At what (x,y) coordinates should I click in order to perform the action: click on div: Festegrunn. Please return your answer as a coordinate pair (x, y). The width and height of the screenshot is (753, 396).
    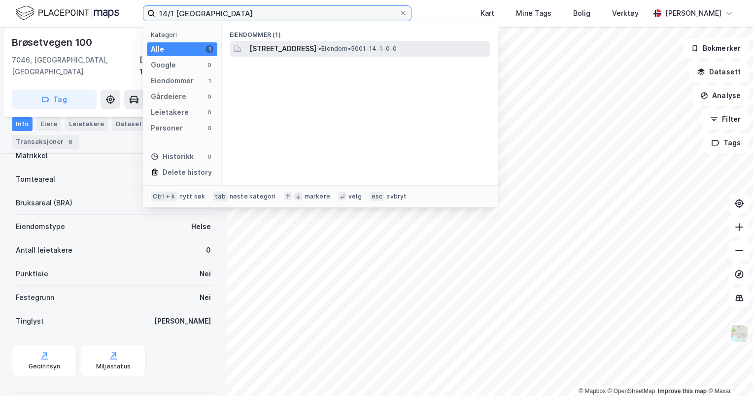
    Looking at the image, I should click on (35, 298).